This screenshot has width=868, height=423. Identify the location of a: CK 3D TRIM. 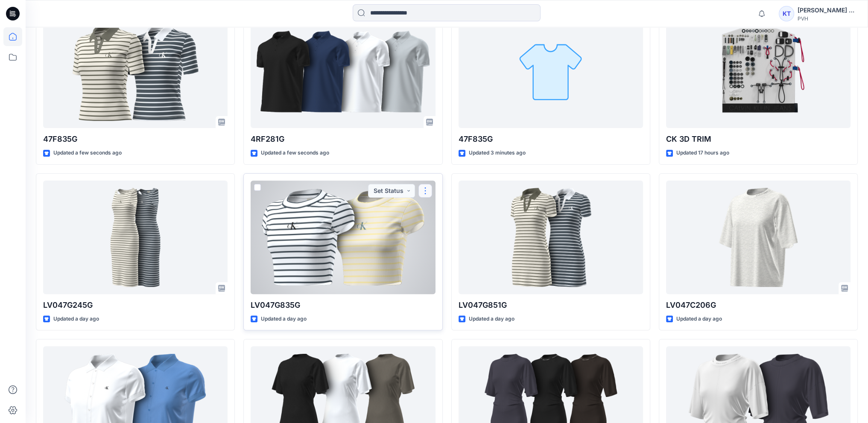
(758, 71).